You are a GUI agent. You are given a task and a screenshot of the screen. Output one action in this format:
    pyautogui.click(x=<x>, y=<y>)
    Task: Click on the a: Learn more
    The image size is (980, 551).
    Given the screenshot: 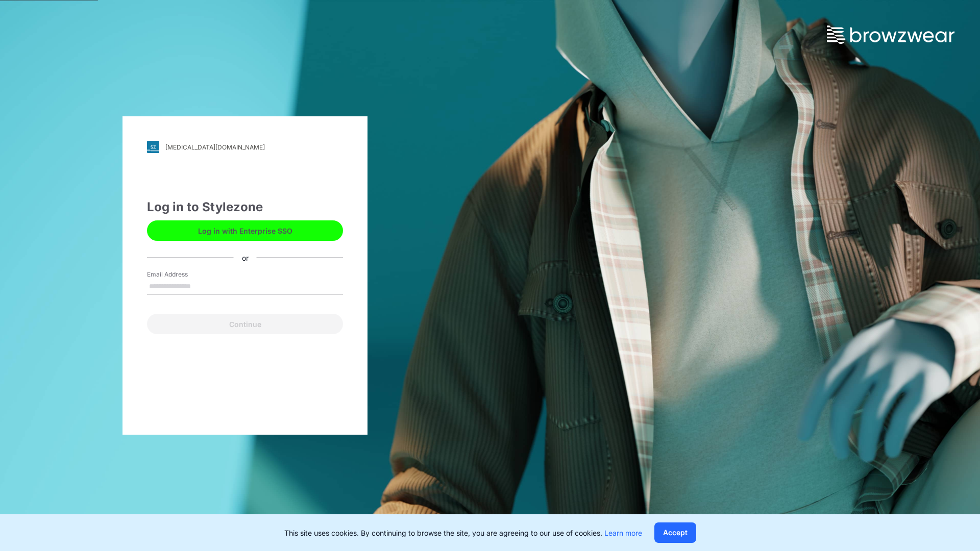 What is the action you would take?
    pyautogui.click(x=623, y=533)
    